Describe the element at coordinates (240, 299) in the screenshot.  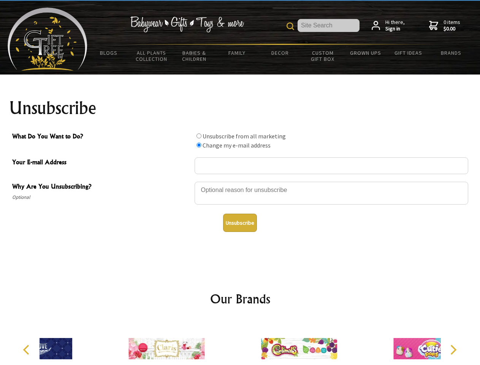
I see `h2: Our Brands` at that location.